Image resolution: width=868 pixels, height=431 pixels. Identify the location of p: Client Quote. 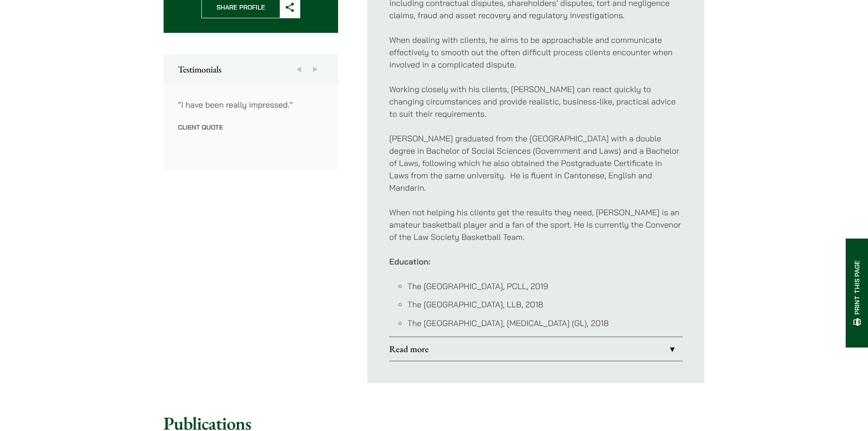
(251, 127).